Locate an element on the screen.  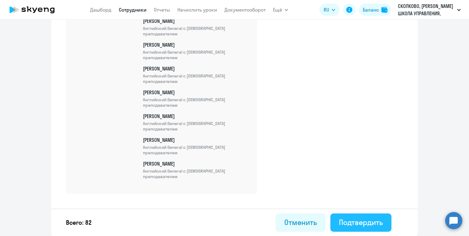
p: Всего: 82 is located at coordinates (79, 223).